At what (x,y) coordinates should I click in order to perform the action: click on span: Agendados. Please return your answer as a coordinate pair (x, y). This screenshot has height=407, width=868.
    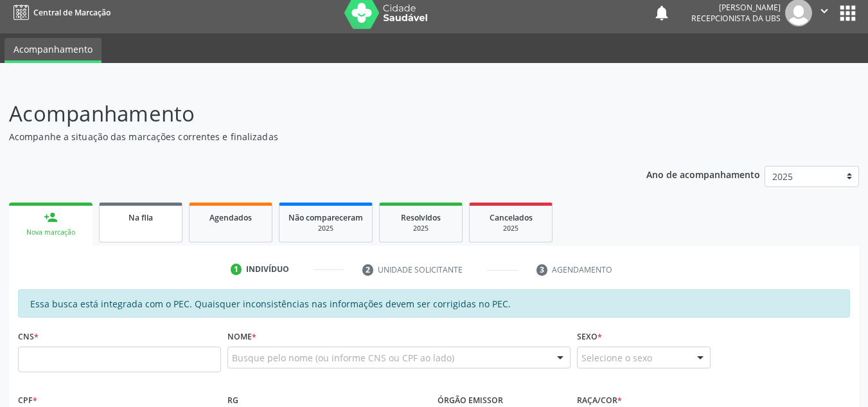
    Looking at the image, I should click on (231, 217).